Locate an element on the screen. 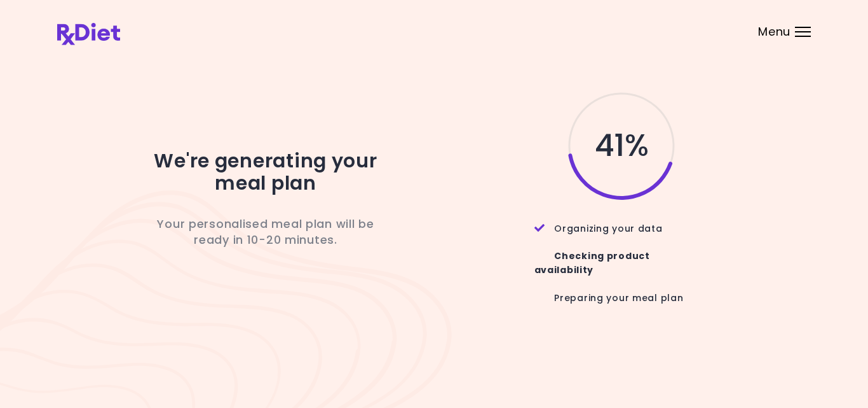 This screenshot has height=408, width=868. div: Organizing your data is located at coordinates (621, 221).